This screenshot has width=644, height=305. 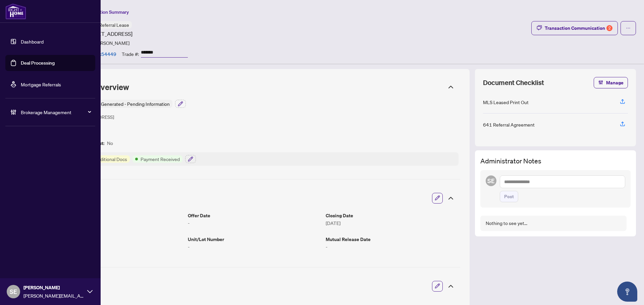 What do you see at coordinates (506, 224) in the screenshot?
I see `div: Nothing to see yet...` at bounding box center [506, 224].